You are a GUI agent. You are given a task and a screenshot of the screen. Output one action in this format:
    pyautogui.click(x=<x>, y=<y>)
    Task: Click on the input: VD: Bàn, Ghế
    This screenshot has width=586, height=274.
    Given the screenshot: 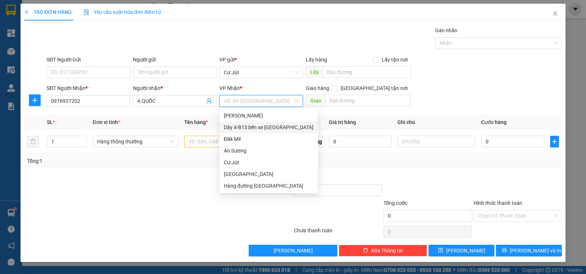 What is the action you would take?
    pyautogui.click(x=223, y=142)
    